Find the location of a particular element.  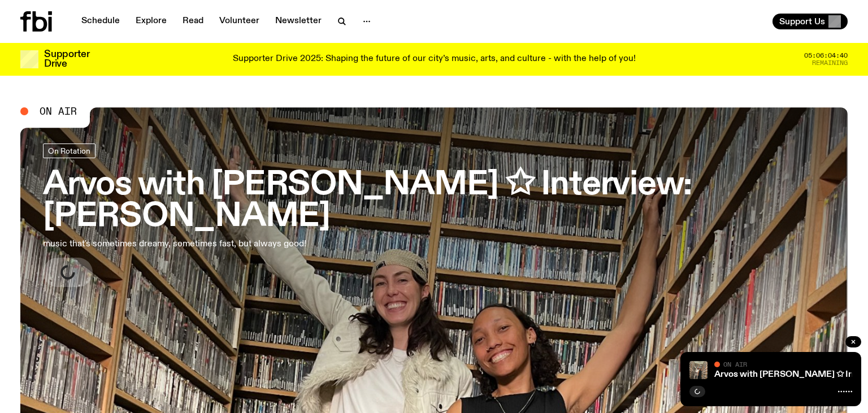

a: Explore is located at coordinates (151, 21).